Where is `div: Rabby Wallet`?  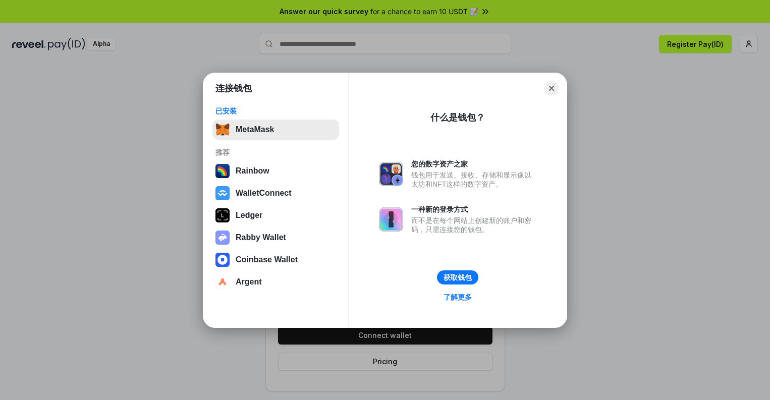 div: Rabby Wallet is located at coordinates (261, 238).